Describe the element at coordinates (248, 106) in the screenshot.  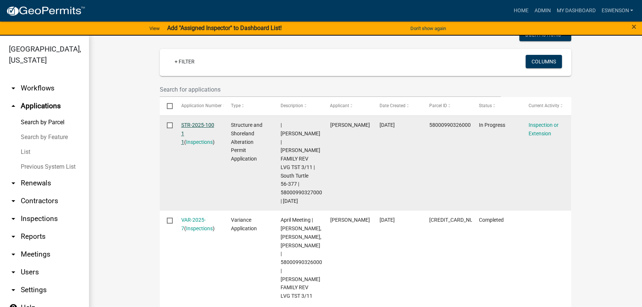
I see `datatable-header-cell: Type` at that location.